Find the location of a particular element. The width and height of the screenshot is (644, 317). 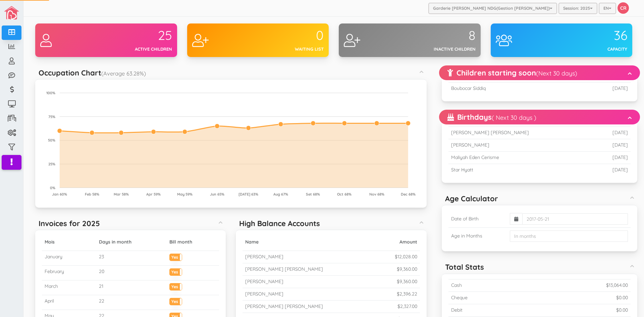

small: $12,028.00 is located at coordinates (406, 257).